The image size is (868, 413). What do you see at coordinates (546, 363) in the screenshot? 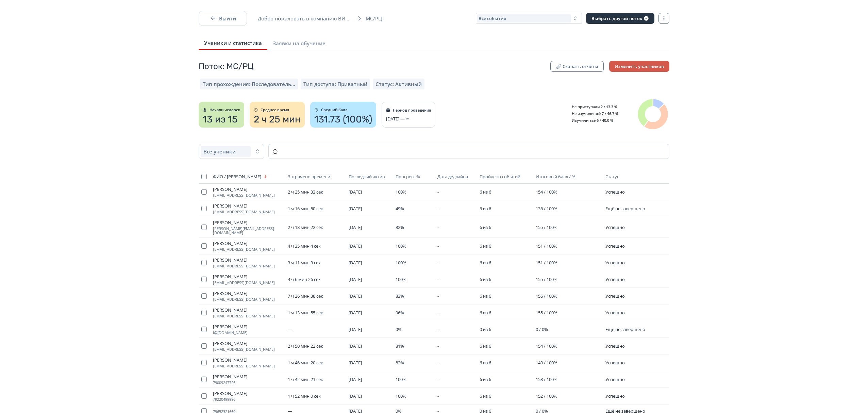
I see `span: 149 / 100%` at bounding box center [546, 363].